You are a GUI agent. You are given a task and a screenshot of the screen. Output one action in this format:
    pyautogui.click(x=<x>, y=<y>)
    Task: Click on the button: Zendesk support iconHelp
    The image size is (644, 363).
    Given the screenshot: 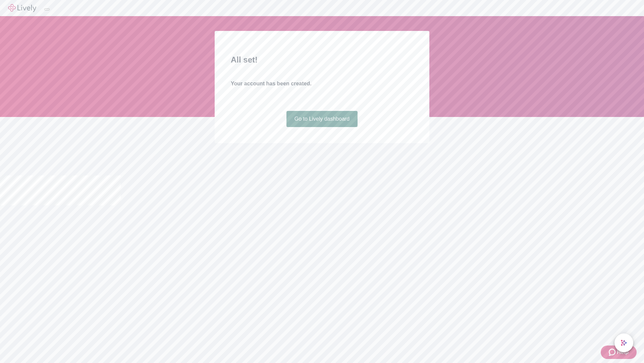 What is the action you would take?
    pyautogui.click(x=619, y=352)
    